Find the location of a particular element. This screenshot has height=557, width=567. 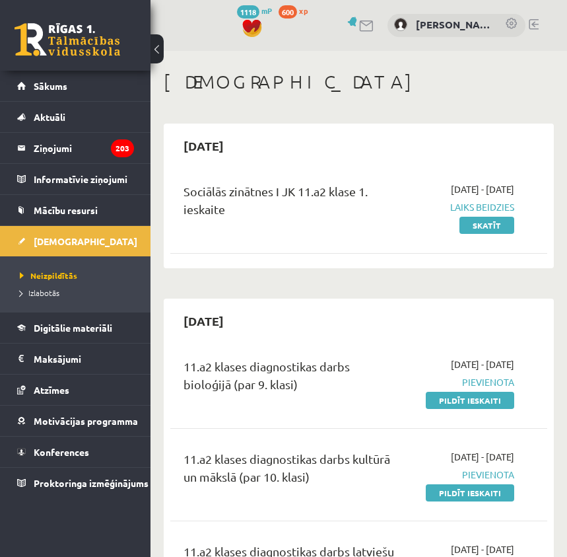

a: Izlabotās is located at coordinates (79, 293).